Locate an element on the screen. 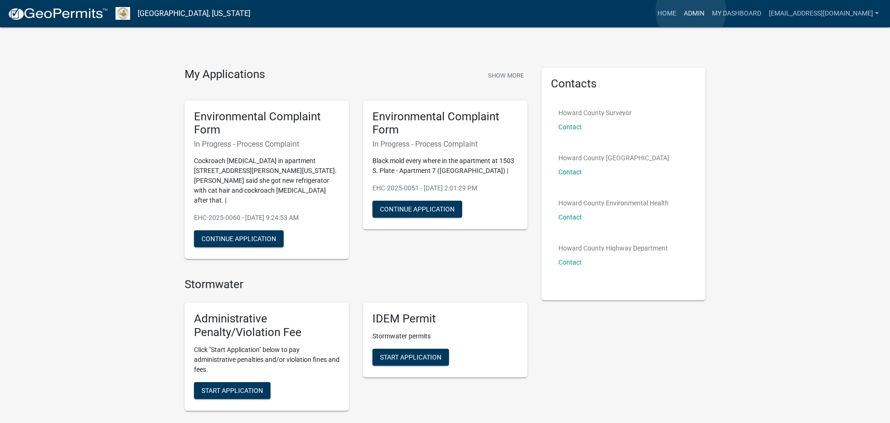 The image size is (890, 423). h5: Contacts is located at coordinates (624, 84).